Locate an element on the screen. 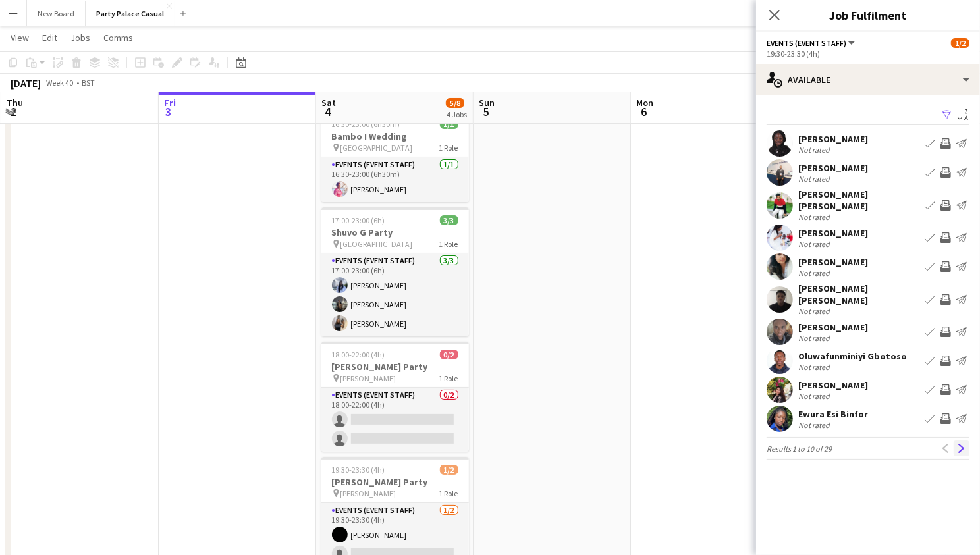 This screenshot has height=555, width=980. div: Ewura Esi Binfor is located at coordinates (833, 414).